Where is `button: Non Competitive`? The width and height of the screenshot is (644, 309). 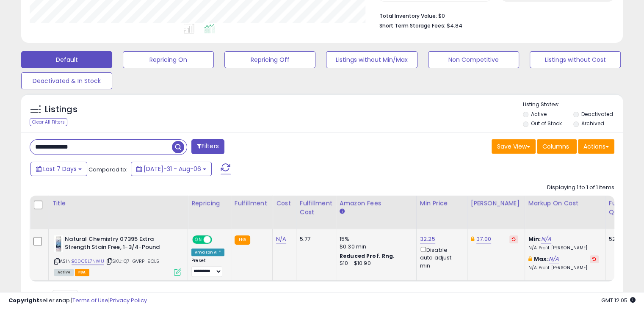 button: Non Competitive is located at coordinates (474, 59).